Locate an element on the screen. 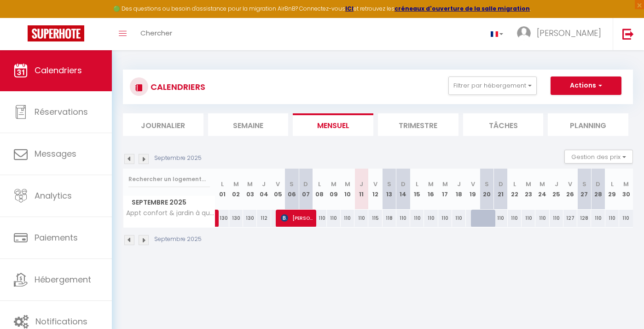 The width and height of the screenshot is (644, 329). th: 12 is located at coordinates (375, 189).